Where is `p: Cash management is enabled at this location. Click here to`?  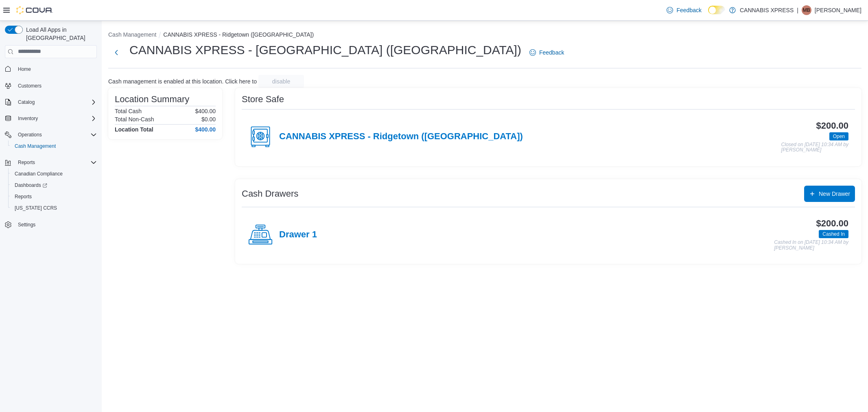
p: Cash management is enabled at this location. Click here to is located at coordinates (182, 81).